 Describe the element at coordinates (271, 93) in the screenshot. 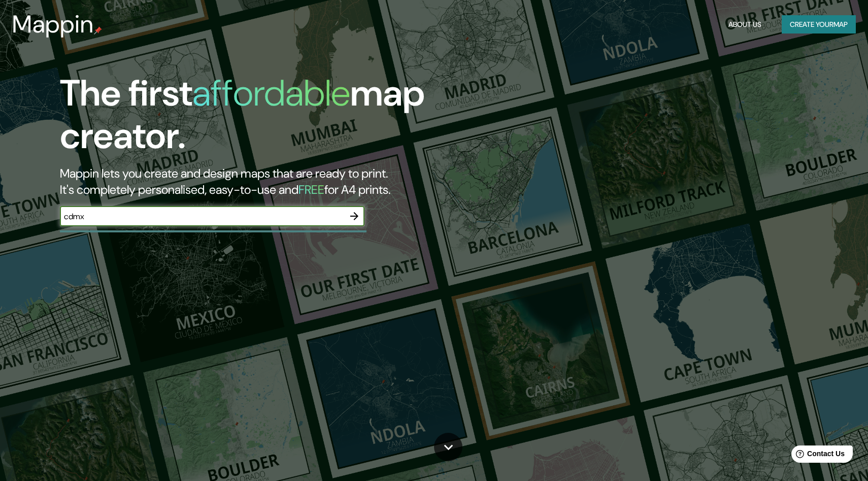

I see `h1: affordable` at that location.